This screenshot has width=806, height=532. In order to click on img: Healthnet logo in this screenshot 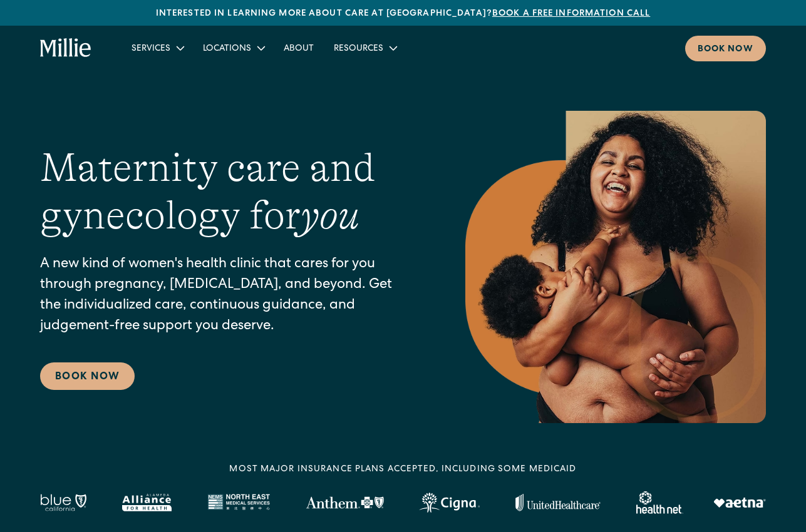, I will do `click(659, 502)`.